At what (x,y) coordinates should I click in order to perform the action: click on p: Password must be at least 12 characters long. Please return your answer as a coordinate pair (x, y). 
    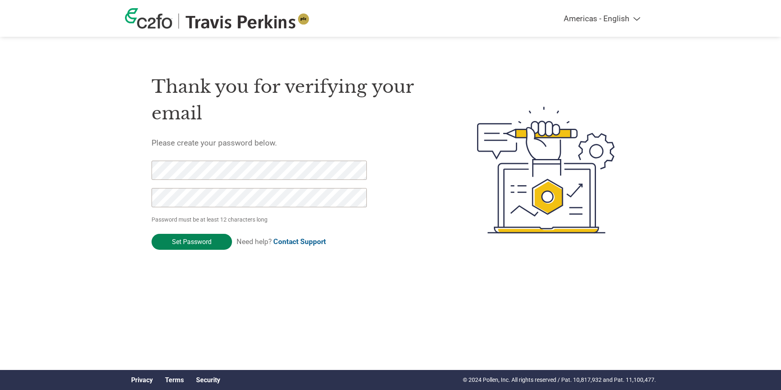
    Looking at the image, I should click on (261, 219).